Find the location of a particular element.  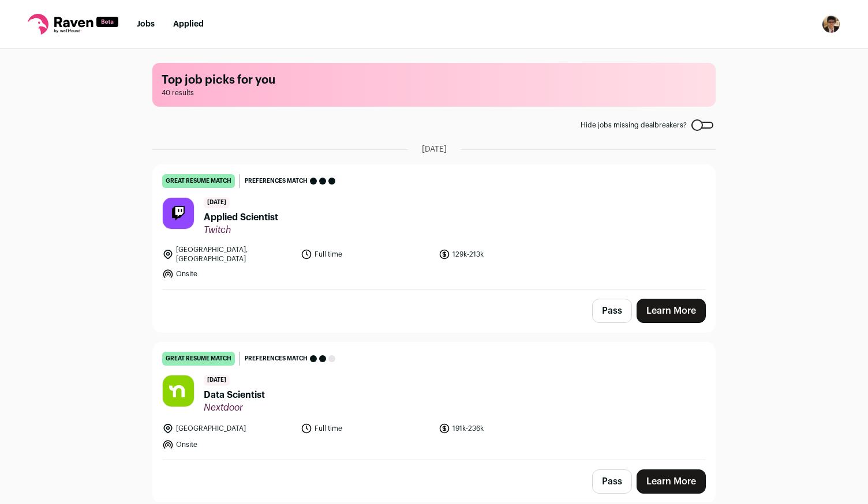

span: 40 results is located at coordinates (434, 93).